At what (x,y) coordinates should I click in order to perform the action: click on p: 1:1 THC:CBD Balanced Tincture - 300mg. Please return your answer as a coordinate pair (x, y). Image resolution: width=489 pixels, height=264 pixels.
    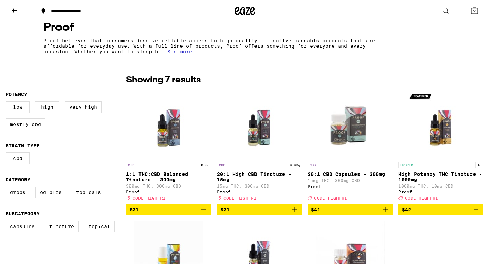
    Looking at the image, I should click on (169, 177).